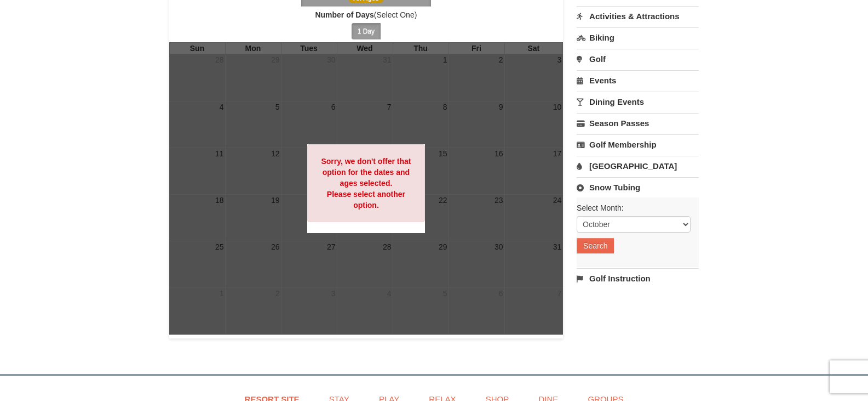  What do you see at coordinates (637, 123) in the screenshot?
I see `a: Season Passes` at bounding box center [637, 123].